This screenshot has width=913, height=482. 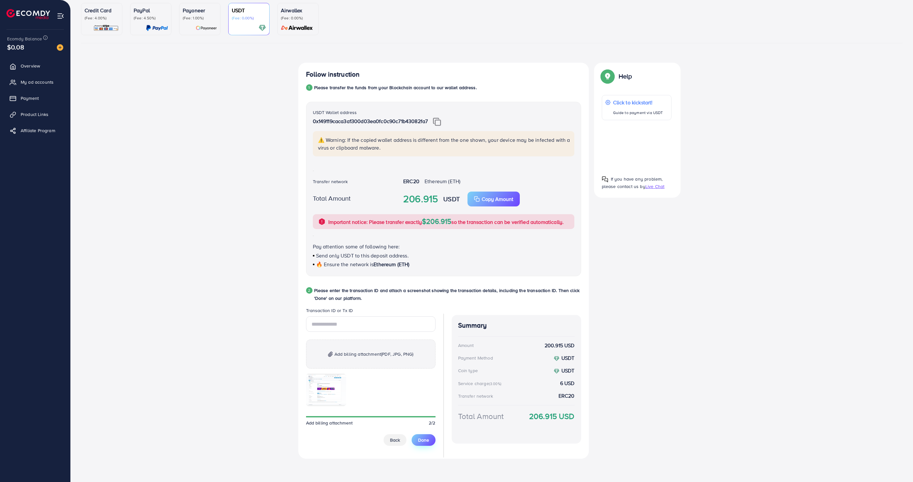 I want to click on span: Live Chat, so click(x=655, y=186).